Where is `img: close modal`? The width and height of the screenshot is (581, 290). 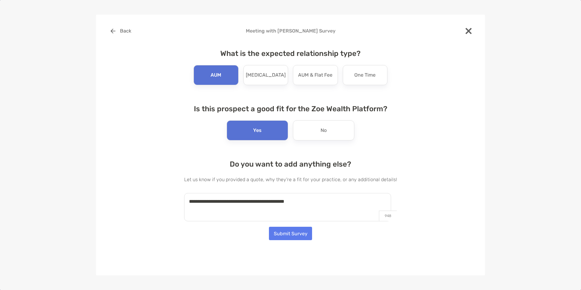 img: close modal is located at coordinates (468, 31).